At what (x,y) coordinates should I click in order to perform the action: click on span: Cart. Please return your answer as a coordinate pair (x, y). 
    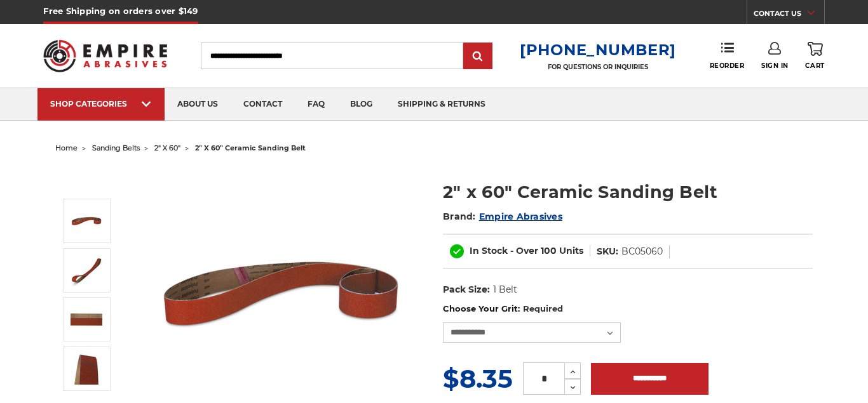
    Looking at the image, I should click on (815, 66).